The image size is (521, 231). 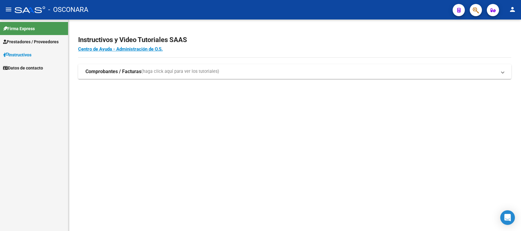 I want to click on span: Datos de contacto, so click(x=23, y=68).